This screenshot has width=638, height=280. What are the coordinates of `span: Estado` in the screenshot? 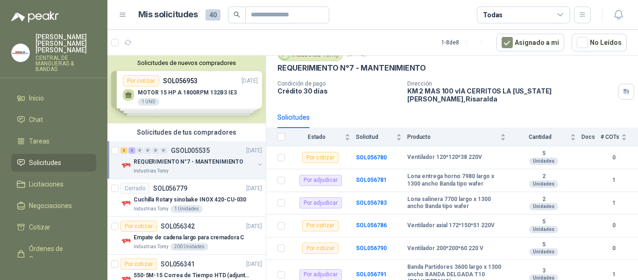 It's located at (316, 137).